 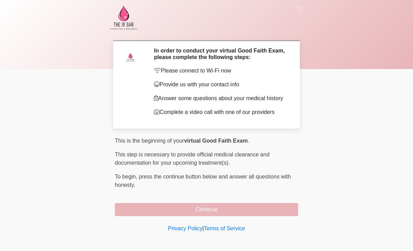 What do you see at coordinates (126, 177) in the screenshot?
I see `span: To begin,` at bounding box center [126, 177].